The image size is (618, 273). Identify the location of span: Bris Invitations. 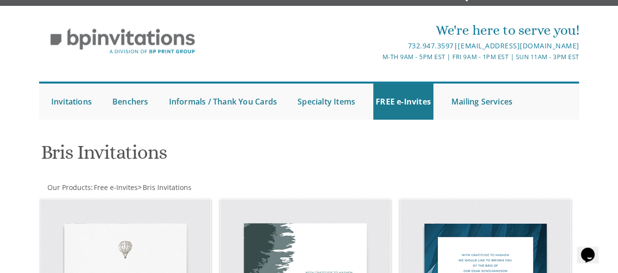
(167, 187).